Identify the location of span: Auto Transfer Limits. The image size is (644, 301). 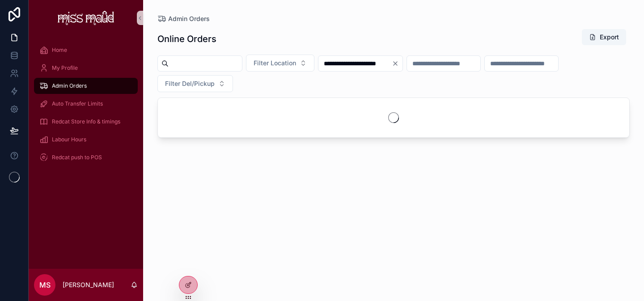
(78, 104).